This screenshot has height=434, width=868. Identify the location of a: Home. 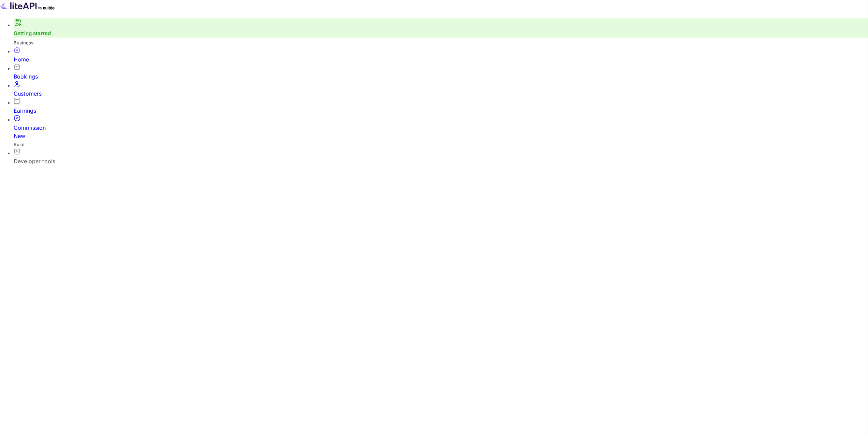
(441, 55).